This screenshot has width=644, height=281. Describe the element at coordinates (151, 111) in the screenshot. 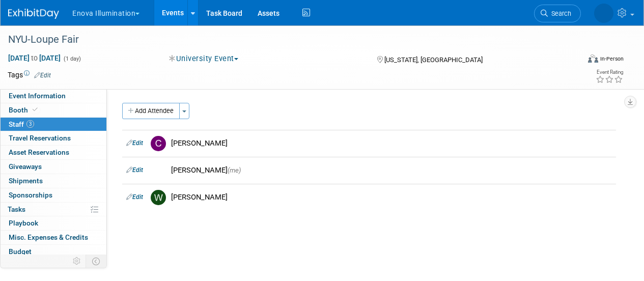

I see `button: Add Attendee` at that location.